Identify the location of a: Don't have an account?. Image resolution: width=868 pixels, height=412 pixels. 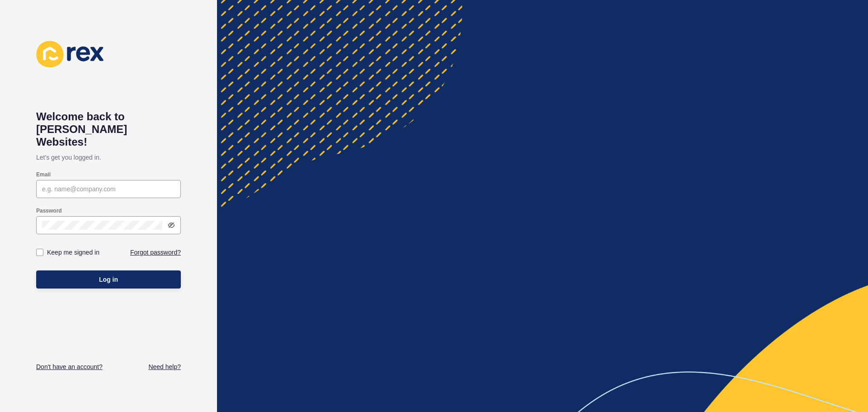
(69, 367).